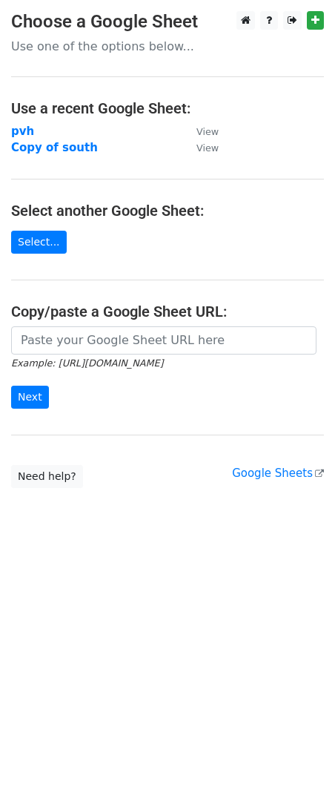 The width and height of the screenshot is (335, 807). Describe the element at coordinates (168, 211) in the screenshot. I see `h4: Select another Google Sheet:` at that location.